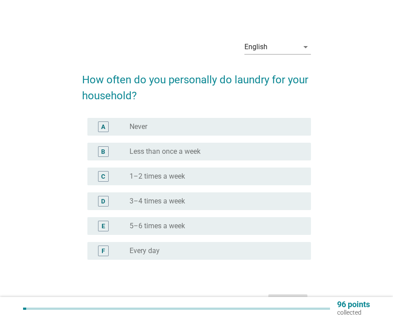 Image resolution: width=393 pixels, height=320 pixels. I want to click on h2: How often do you personally do laundry for your household?, so click(196, 83).